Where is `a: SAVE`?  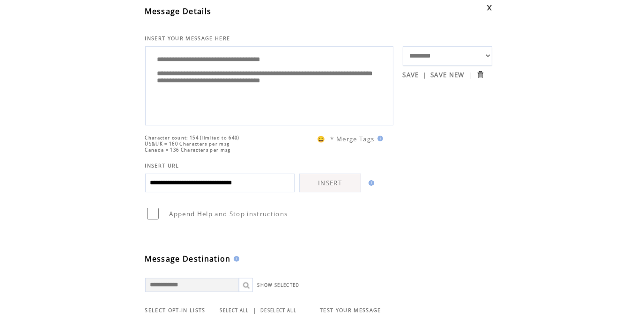 a: SAVE is located at coordinates (411, 75).